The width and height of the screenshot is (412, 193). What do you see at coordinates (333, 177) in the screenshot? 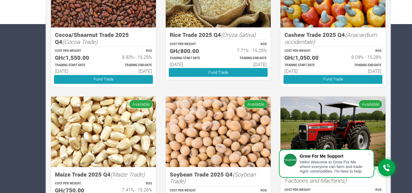
I see `h5: Machinery Fund (10 Yrs)` at bounding box center [333, 177].